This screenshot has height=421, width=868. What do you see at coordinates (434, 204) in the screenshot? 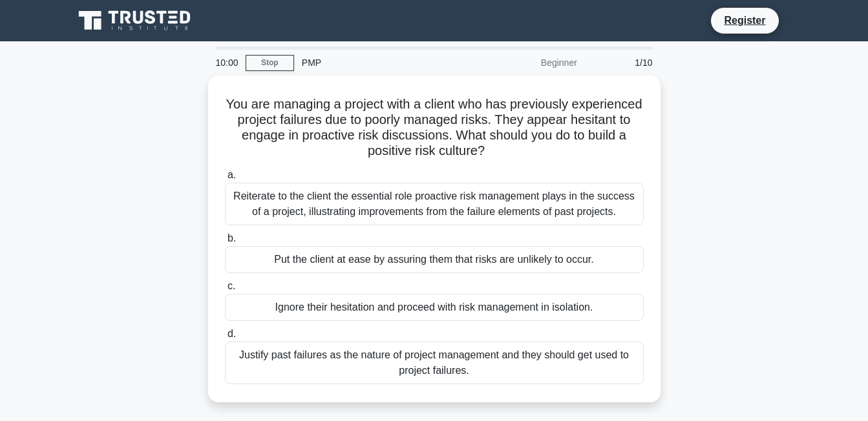
I see `div: Reiterate to the client the essential role proactive risk management plays in the success of a pr...` at bounding box center [434, 204].